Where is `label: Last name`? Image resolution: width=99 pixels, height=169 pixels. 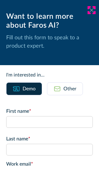
label: Last name is located at coordinates (49, 139).